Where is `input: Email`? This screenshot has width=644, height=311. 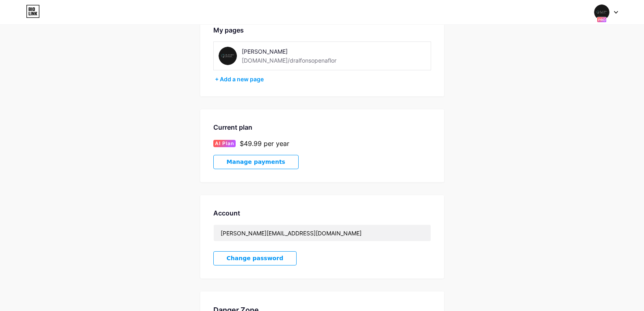 input: Email is located at coordinates (322, 233).